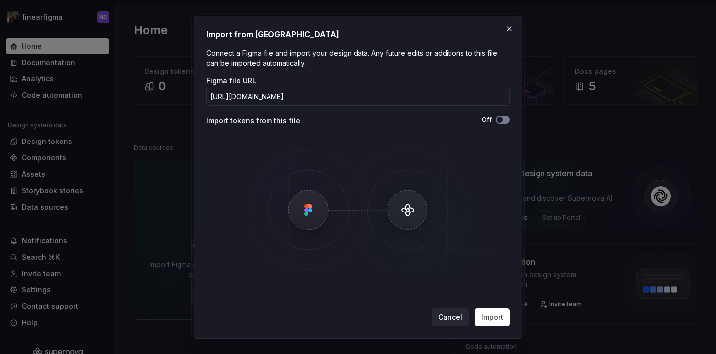  I want to click on button: Import, so click(492, 318).